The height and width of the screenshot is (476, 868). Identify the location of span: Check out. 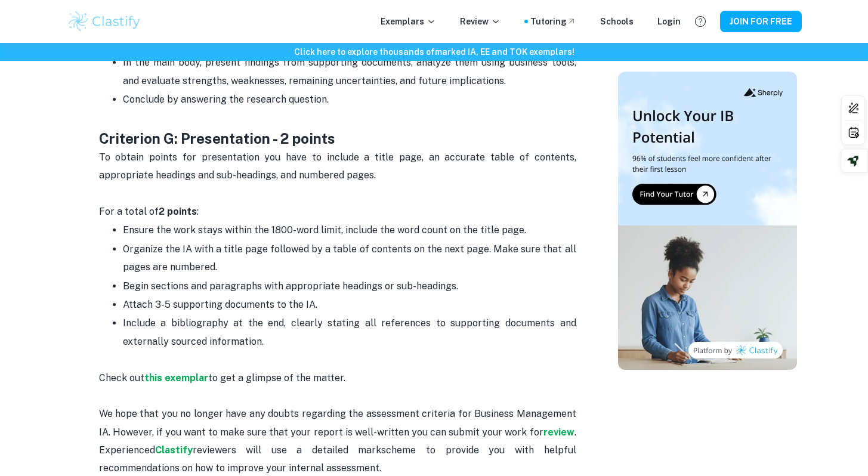
(121, 377).